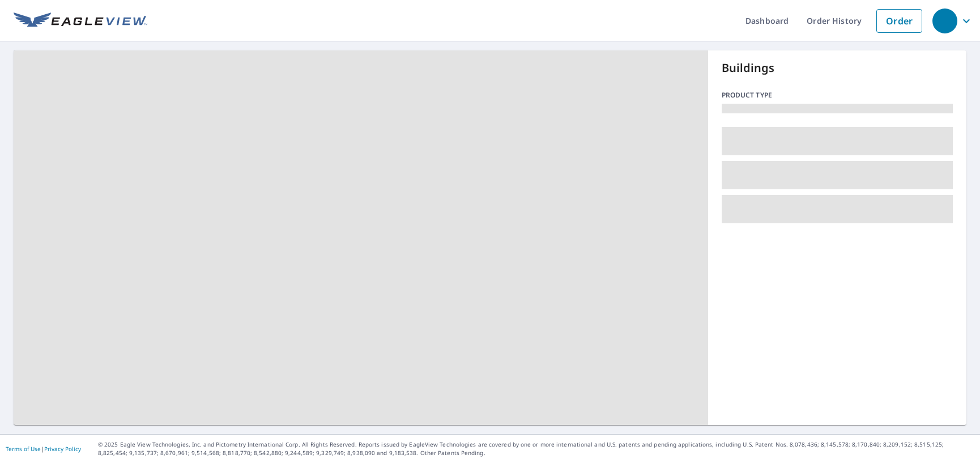  What do you see at coordinates (536, 449) in the screenshot?
I see `p: © 2025 Eagle View Technologies, Inc. and Pictometry International Corp. All Rights Reserved. Repo...` at bounding box center [536, 449].